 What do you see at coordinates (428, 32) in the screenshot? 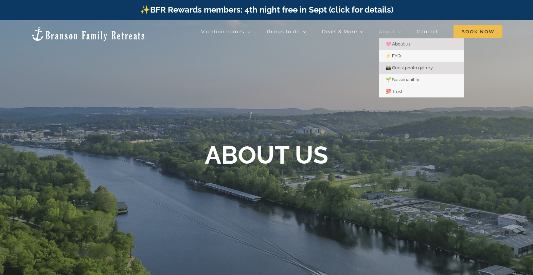
I see `a: Contact` at bounding box center [428, 32].